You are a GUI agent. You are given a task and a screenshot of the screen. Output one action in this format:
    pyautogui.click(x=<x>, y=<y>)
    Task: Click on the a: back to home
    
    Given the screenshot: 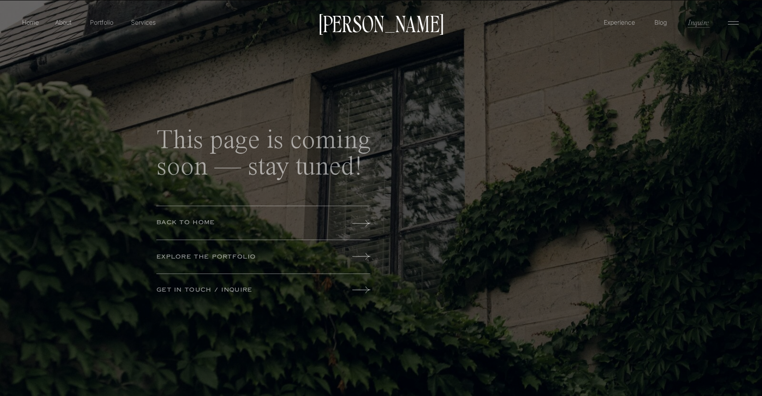 What is the action you would take?
    pyautogui.click(x=225, y=223)
    